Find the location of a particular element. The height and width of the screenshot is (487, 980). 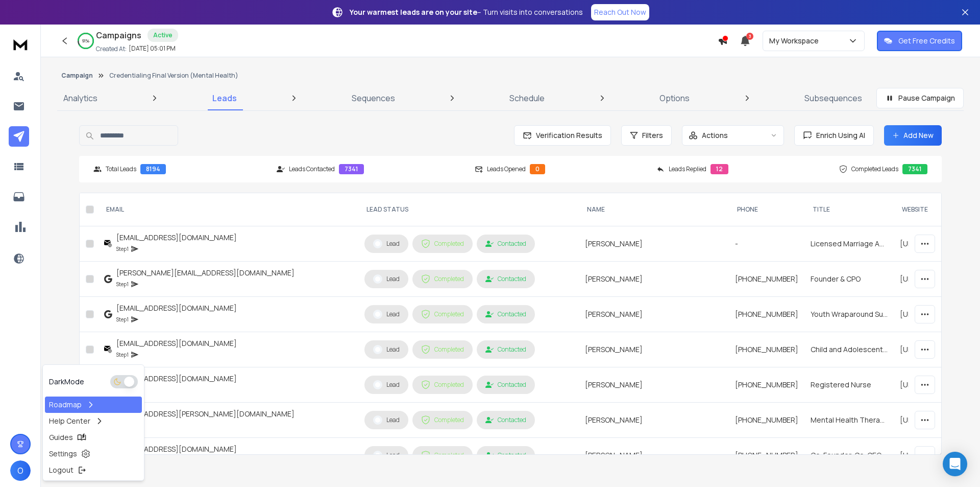

td: Co-Founder, Co-CEO is located at coordinates (849, 455).